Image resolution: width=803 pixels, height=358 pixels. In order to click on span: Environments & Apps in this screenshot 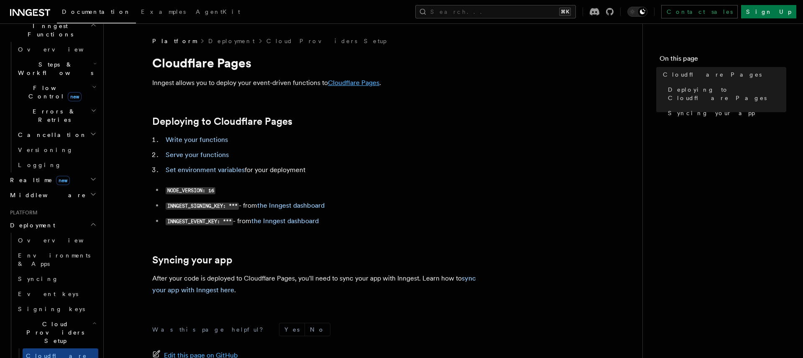, I will do `click(54, 259)`.